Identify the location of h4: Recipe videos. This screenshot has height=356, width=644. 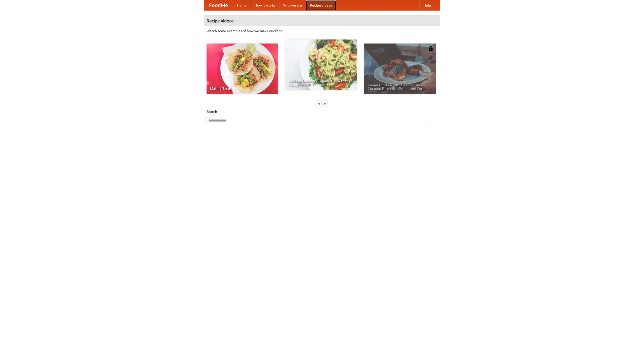
(322, 21).